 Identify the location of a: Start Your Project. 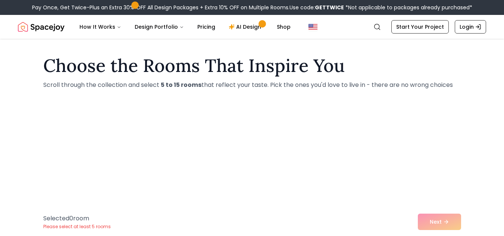
(420, 27).